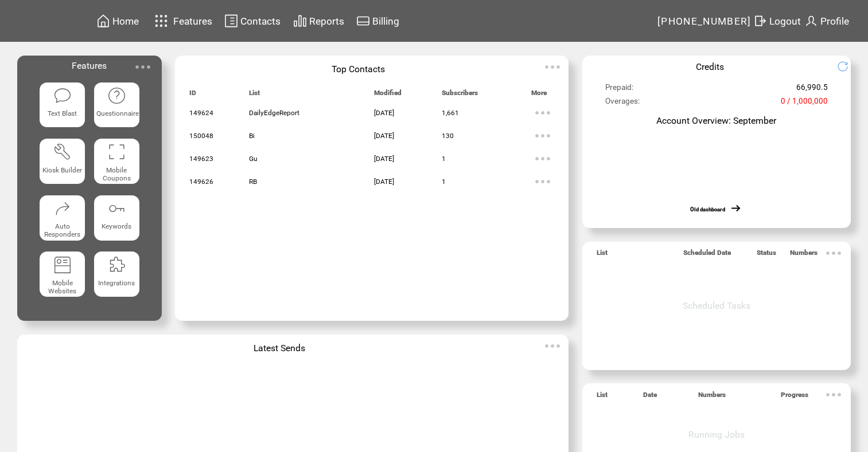  I want to click on span: RB, so click(253, 182).